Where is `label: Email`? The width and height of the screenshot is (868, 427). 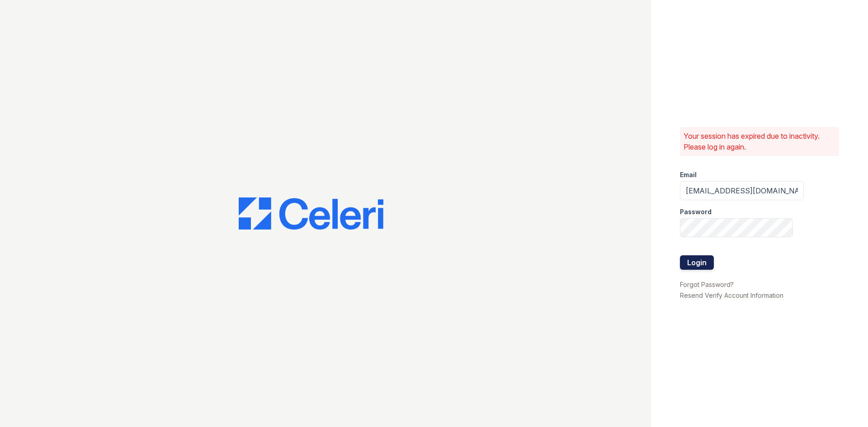
label: Email is located at coordinates (688, 175).